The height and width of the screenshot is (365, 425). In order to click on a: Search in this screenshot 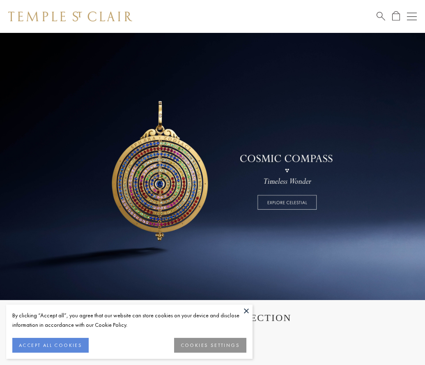, I will do `click(381, 16)`.